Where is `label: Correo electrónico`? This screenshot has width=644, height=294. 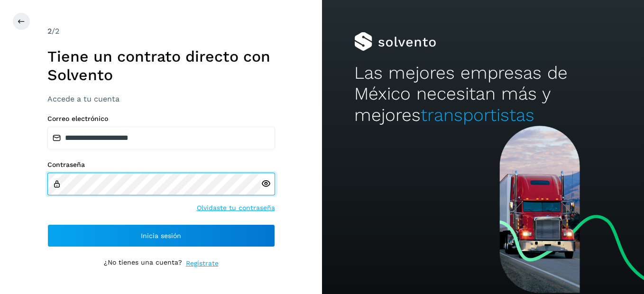 label: Correo electrónico is located at coordinates (161, 118).